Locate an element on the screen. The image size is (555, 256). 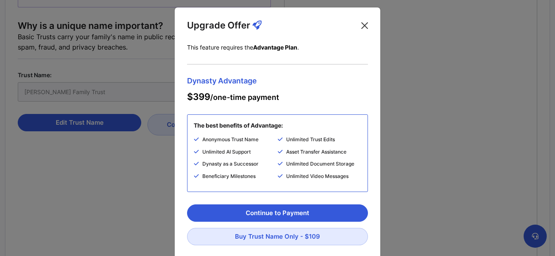
p: The best benefits of Advantage: is located at coordinates (238, 126).